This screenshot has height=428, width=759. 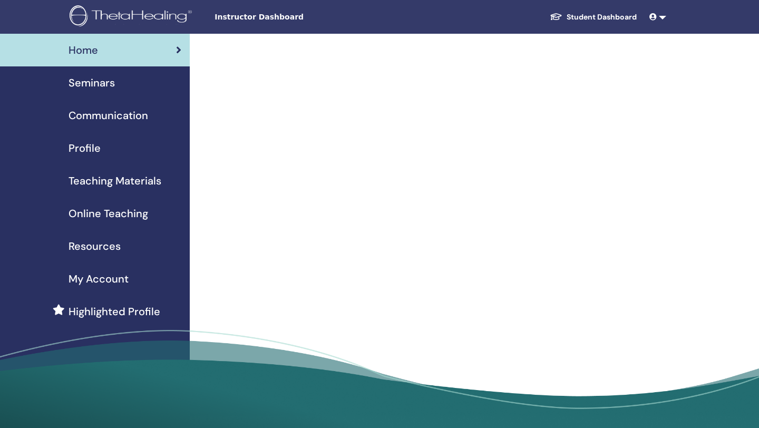 What do you see at coordinates (294, 17) in the screenshot?
I see `span: Instructor Dashboard` at bounding box center [294, 17].